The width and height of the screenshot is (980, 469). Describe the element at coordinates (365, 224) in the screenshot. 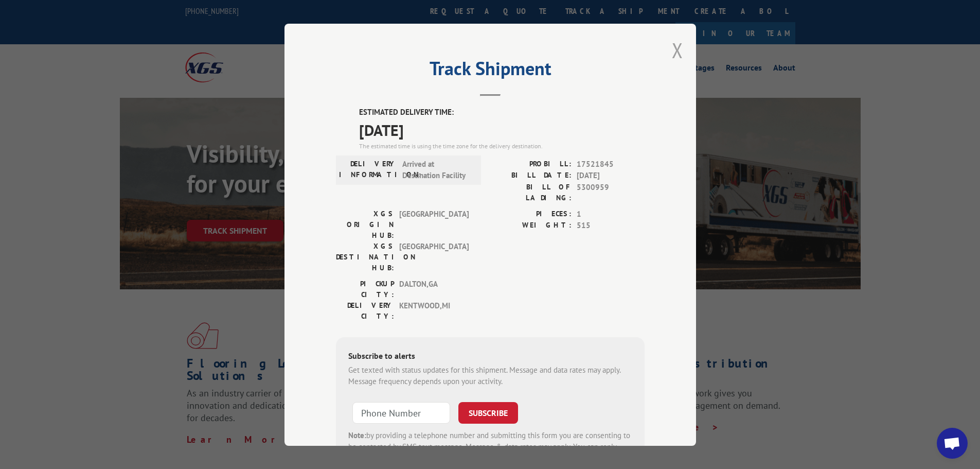

I see `label: XGS ORIGIN HUB:` at that location.